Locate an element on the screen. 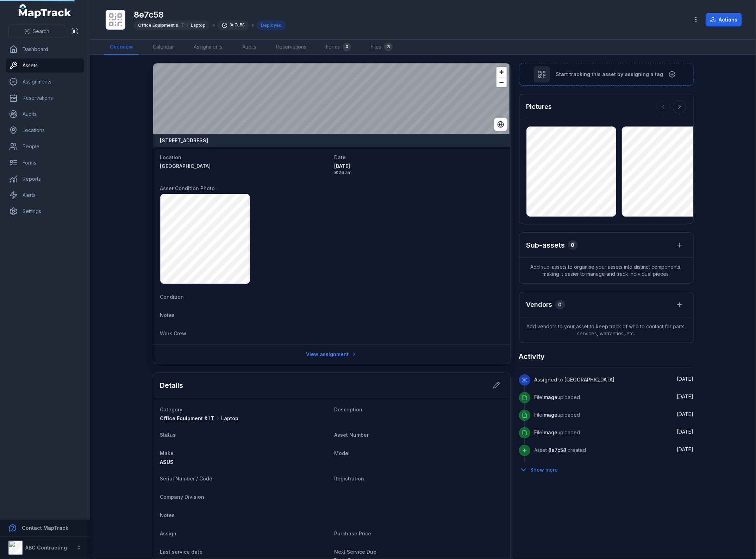  span: Asset Condition Photo is located at coordinates (188, 188).